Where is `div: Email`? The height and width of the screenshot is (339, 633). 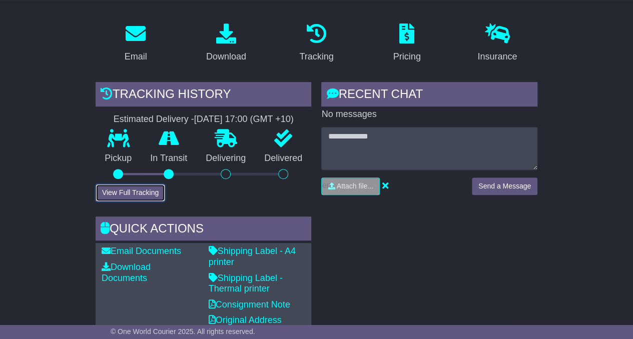 div: Email is located at coordinates (136, 57).